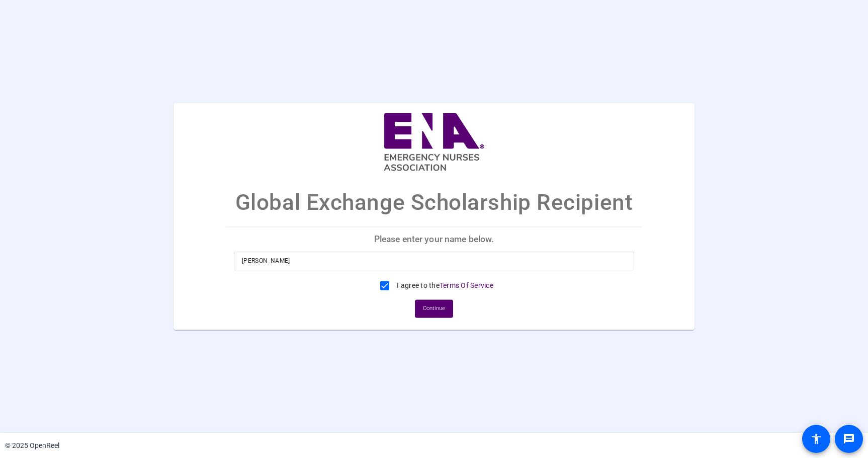 The width and height of the screenshot is (868, 458). Describe the element at coordinates (466, 286) in the screenshot. I see `a: Terms Of Service` at that location.